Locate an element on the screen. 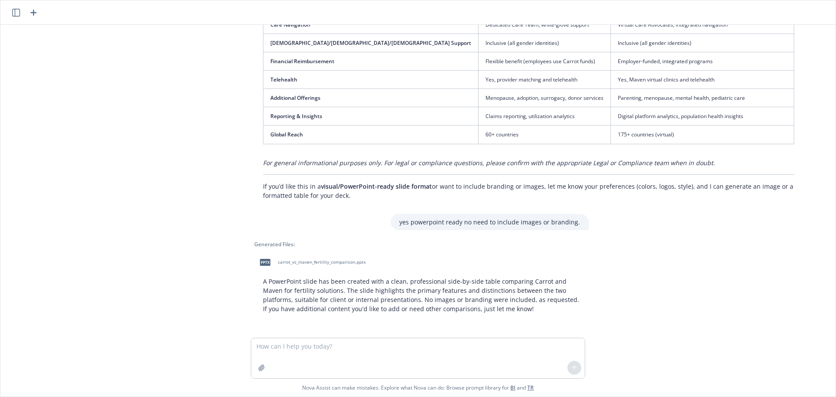 The width and height of the screenshot is (836, 397). a: TR is located at coordinates (530, 387).